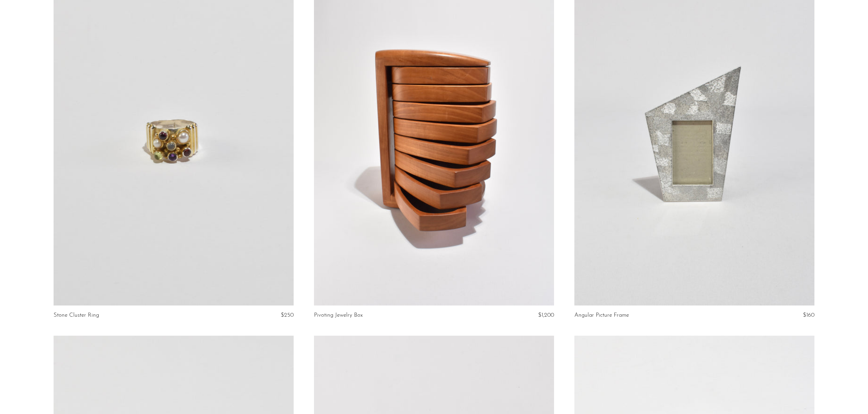  What do you see at coordinates (76, 315) in the screenshot?
I see `a: Stone Cluster Ring` at bounding box center [76, 315].